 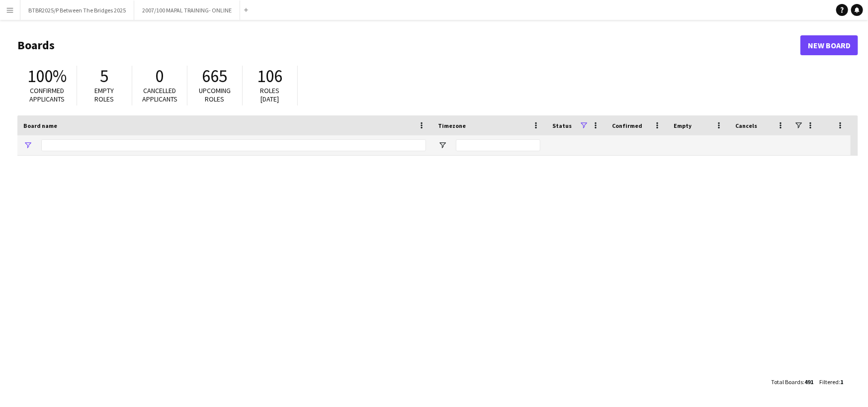 I want to click on input: Timezone Filter Input, so click(x=498, y=145).